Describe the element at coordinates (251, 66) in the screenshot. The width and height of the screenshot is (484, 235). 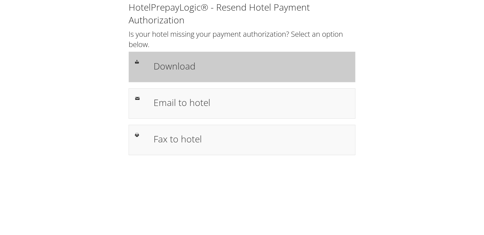
I see `h1: Download` at that location.